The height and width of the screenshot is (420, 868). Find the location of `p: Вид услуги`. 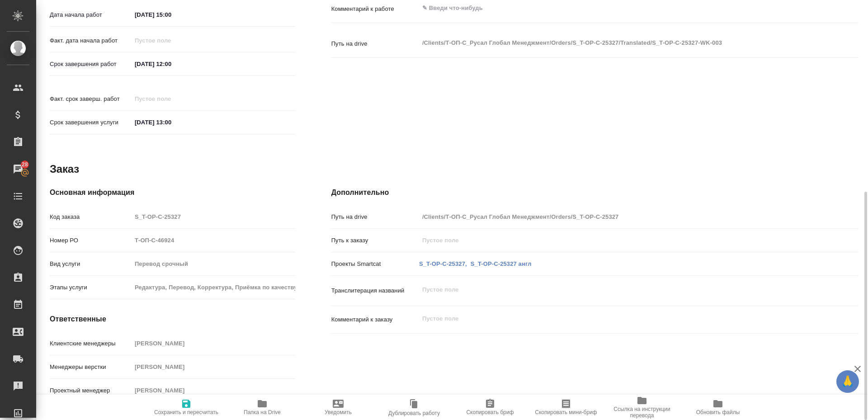

p: Вид услуги is located at coordinates (90, 264).